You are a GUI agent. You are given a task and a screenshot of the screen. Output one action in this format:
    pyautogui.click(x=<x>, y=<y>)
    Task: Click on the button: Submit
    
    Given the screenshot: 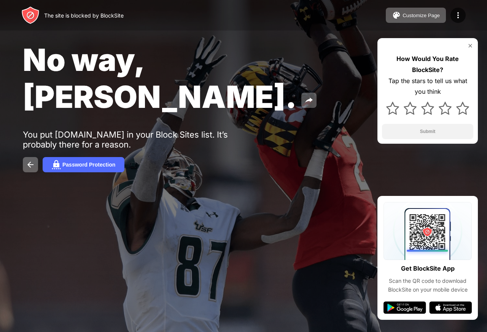 What is the action you would take?
    pyautogui.click(x=428, y=131)
    